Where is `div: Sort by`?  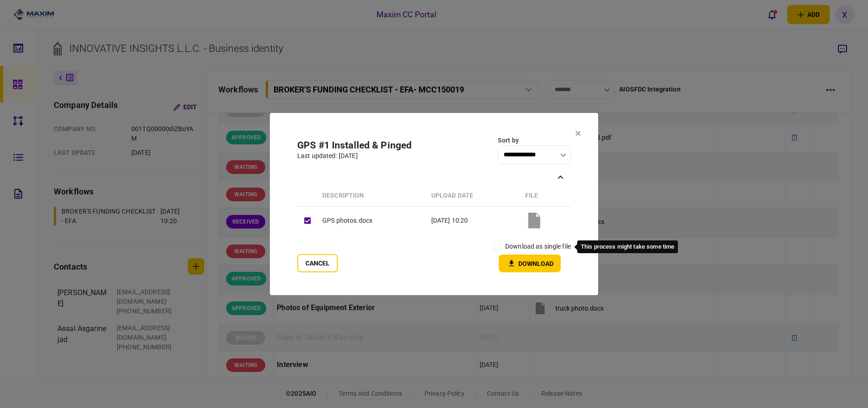
div: Sort by is located at coordinates (535, 140).